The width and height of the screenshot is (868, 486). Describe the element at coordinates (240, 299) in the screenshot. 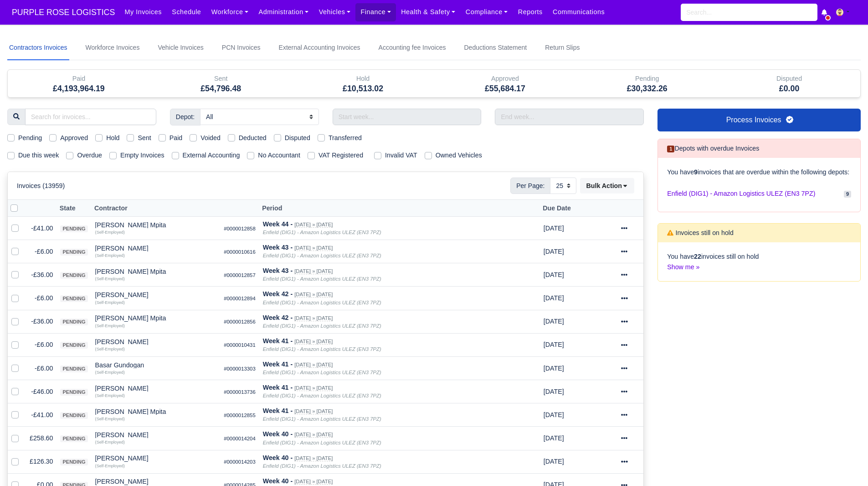

I see `small: #0000012894` at that location.